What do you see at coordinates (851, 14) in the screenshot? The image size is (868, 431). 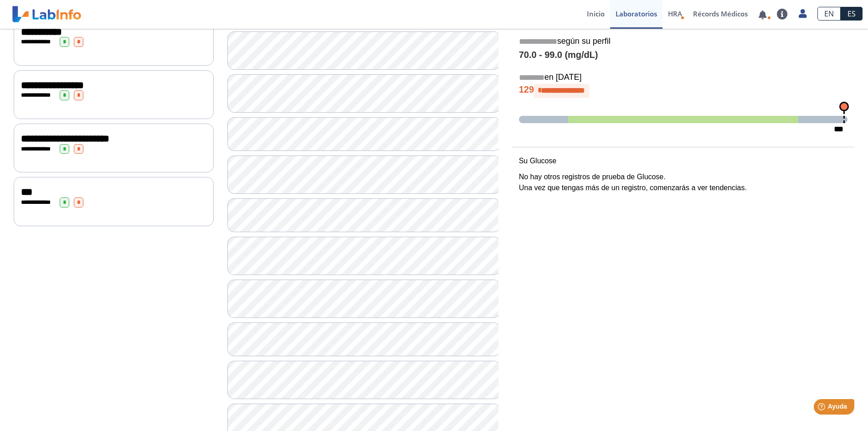 I see `a: ES` at bounding box center [851, 14].